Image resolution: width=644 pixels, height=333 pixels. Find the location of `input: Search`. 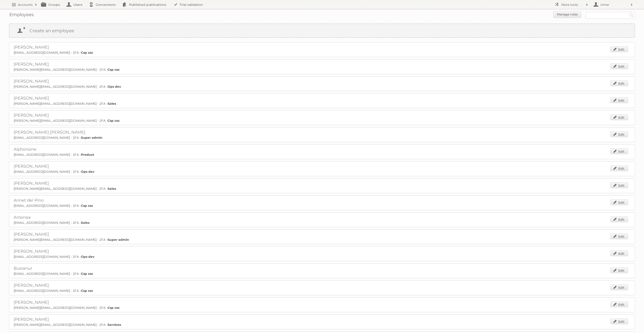

input: Search is located at coordinates (631, 15).